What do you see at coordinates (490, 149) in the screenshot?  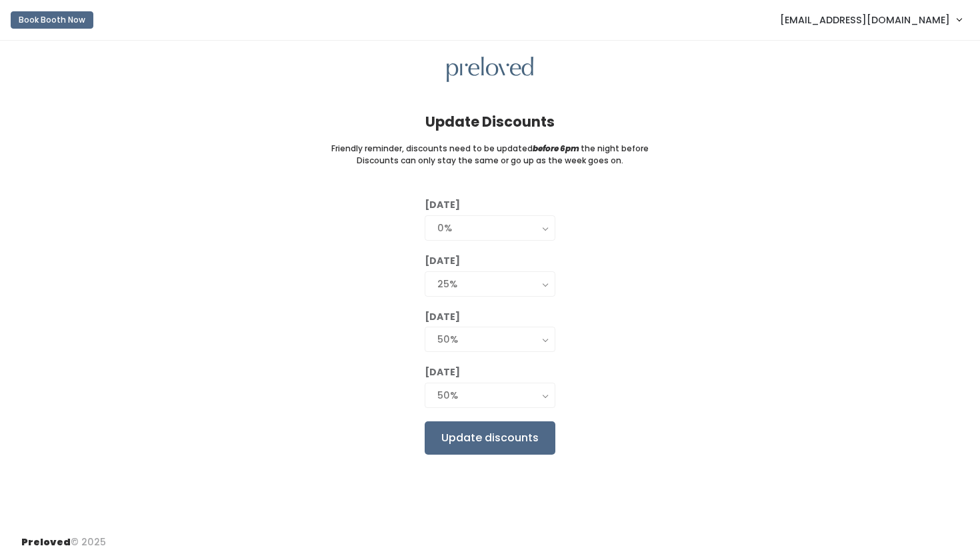 I see `small: Friendly reminder, discounts need to be updated the night before` at bounding box center [490, 149].